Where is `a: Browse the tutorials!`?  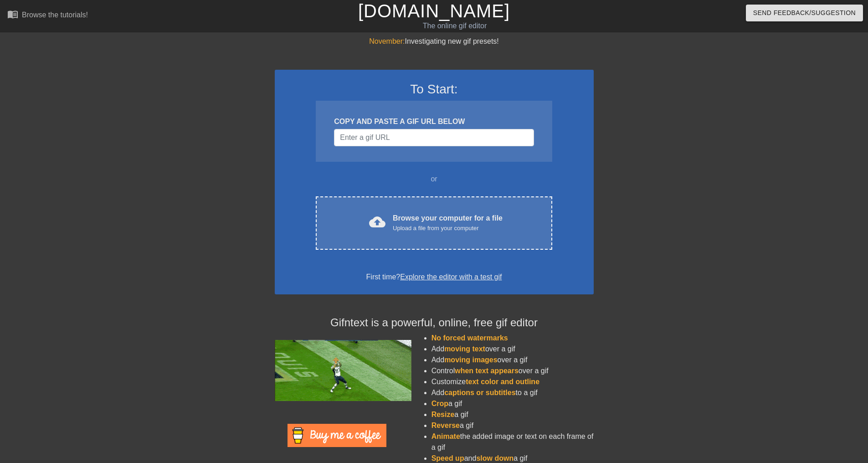 a: Browse the tutorials! is located at coordinates (48, 15).